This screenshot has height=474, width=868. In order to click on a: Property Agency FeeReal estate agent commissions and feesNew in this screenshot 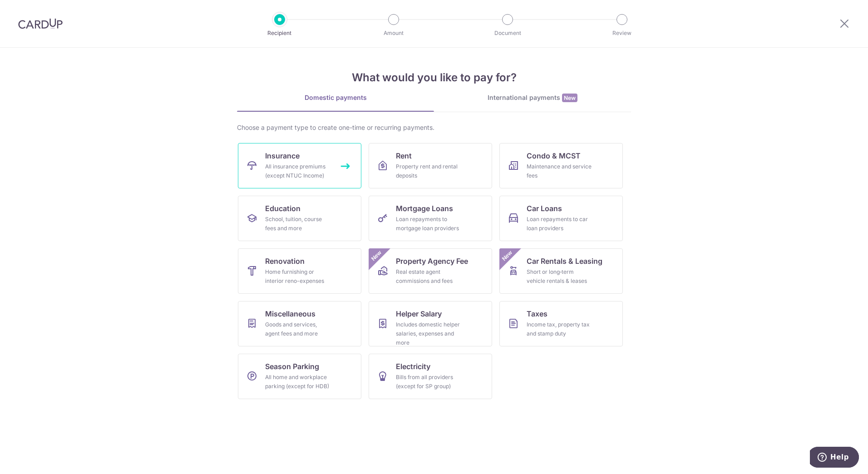, I will do `click(430, 271)`.